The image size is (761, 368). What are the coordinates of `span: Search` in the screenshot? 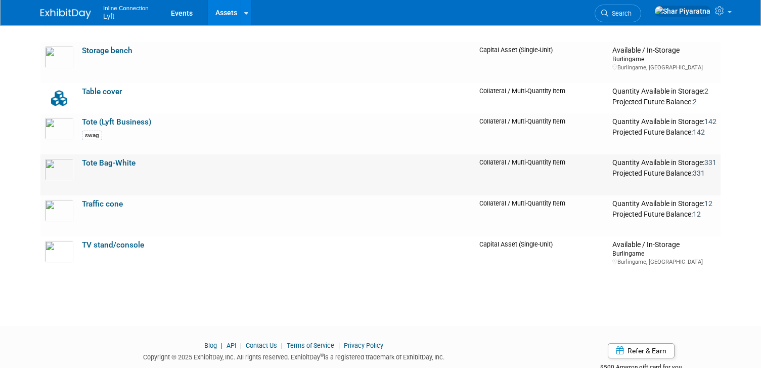 It's located at (620, 13).